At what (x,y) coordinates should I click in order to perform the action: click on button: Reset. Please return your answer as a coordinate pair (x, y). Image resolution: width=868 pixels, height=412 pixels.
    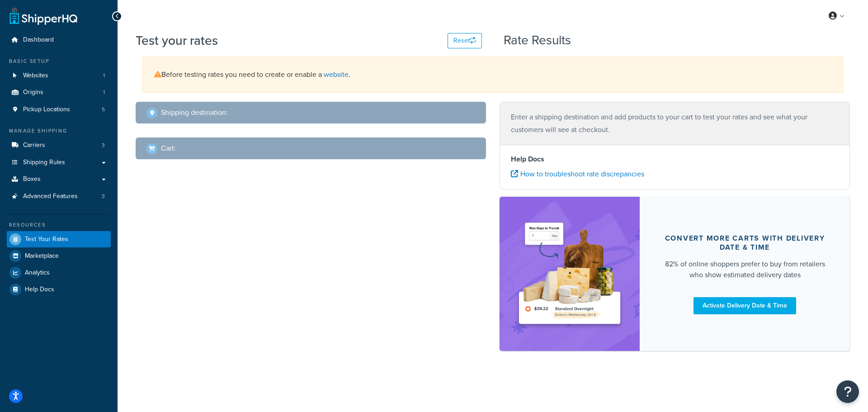
    Looking at the image, I should click on (465, 41).